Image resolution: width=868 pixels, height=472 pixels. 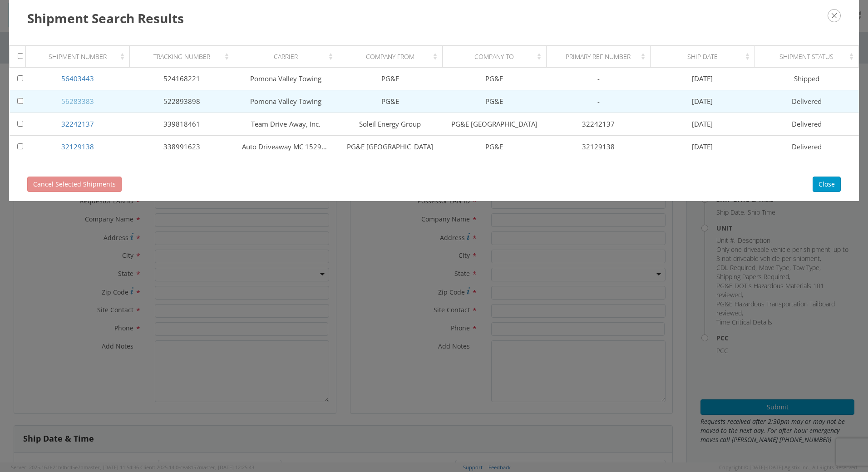 What do you see at coordinates (78, 79) in the screenshot?
I see `a: 56403443` at bounding box center [78, 79].